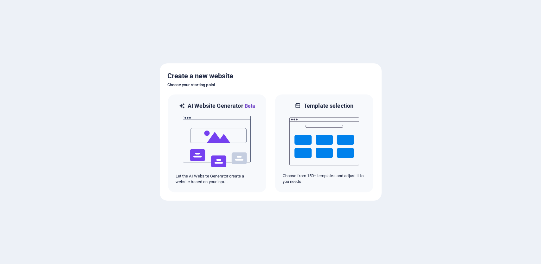  What do you see at coordinates (271, 76) in the screenshot?
I see `h5: Create a new website` at bounding box center [271, 76].